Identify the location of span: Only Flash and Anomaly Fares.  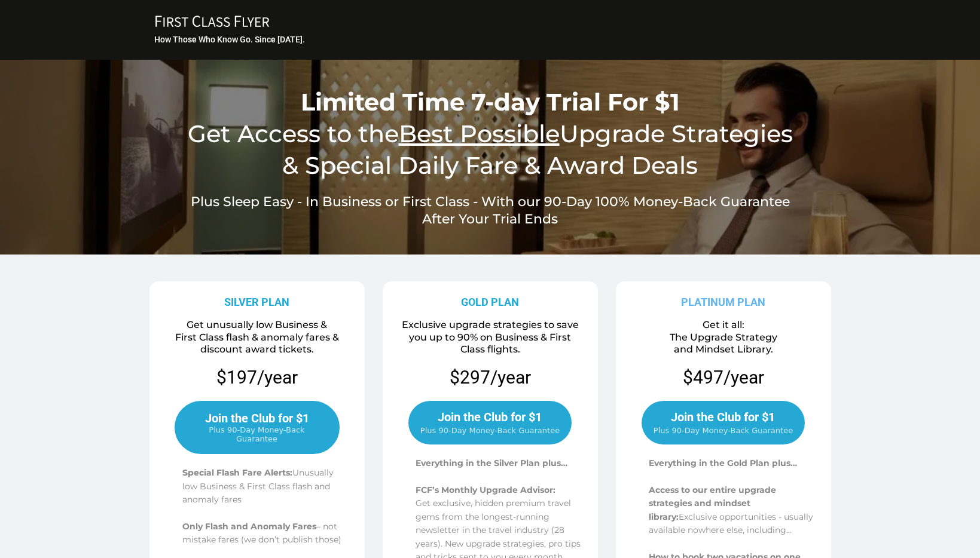
(250, 526).